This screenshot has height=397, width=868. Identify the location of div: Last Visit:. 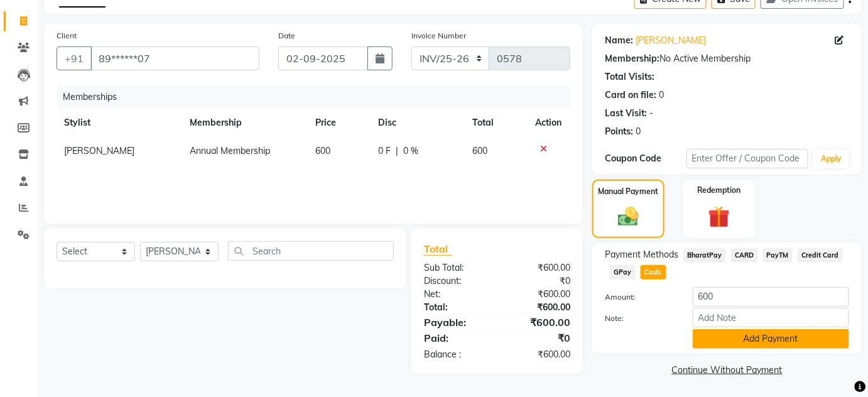
(625, 113).